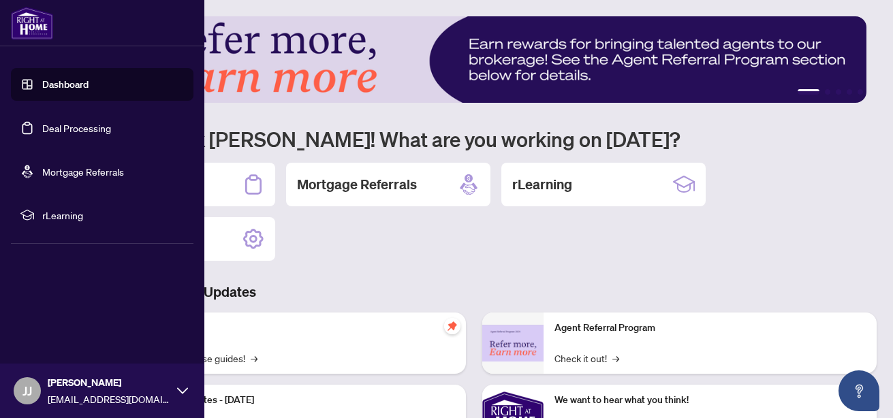 The width and height of the screenshot is (893, 418). Describe the element at coordinates (542, 185) in the screenshot. I see `h2: rLearning` at that location.